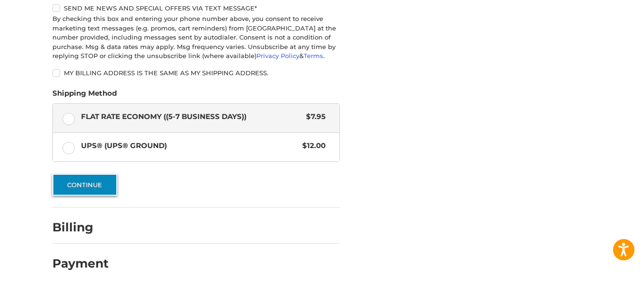 This screenshot has height=289, width=644. I want to click on legend: Shipping Method, so click(84, 95).